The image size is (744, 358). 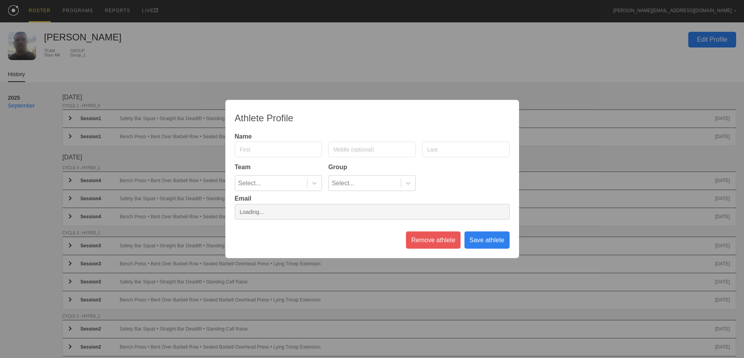 I want to click on div: Save athlete, so click(x=487, y=240).